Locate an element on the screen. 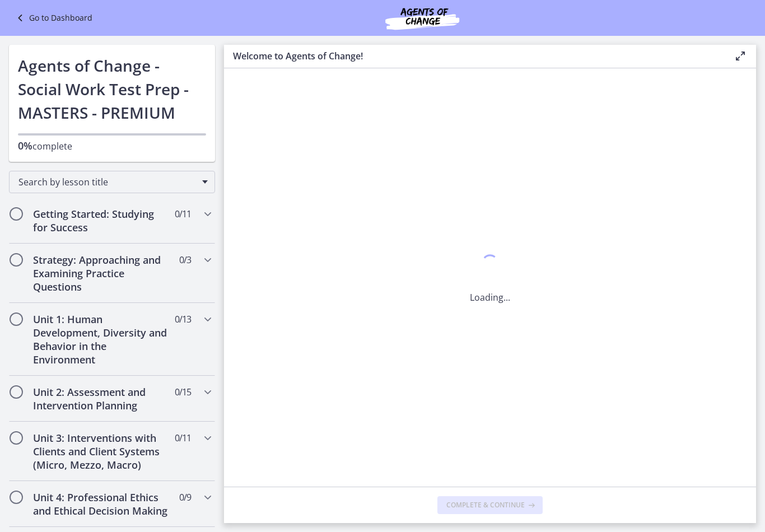 This screenshot has height=532, width=765. h2: Unit 2: Assessment and Intervention Planning is located at coordinates (101, 399).